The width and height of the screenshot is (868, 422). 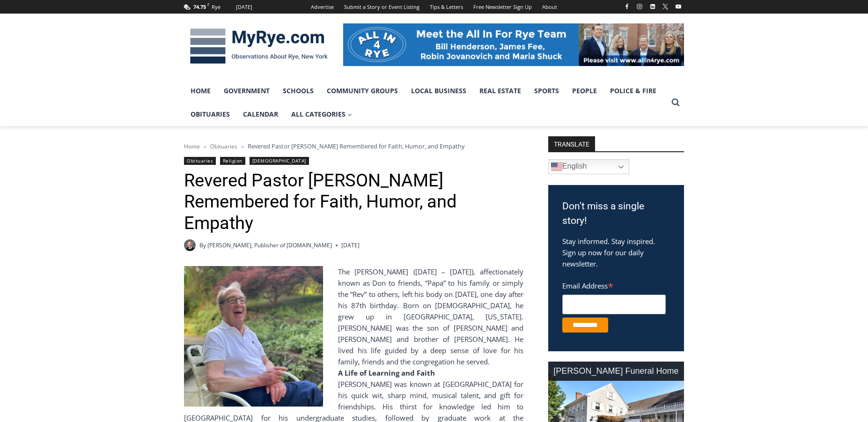 What do you see at coordinates (627, 7) in the screenshot?
I see `a: Facebook` at bounding box center [627, 7].